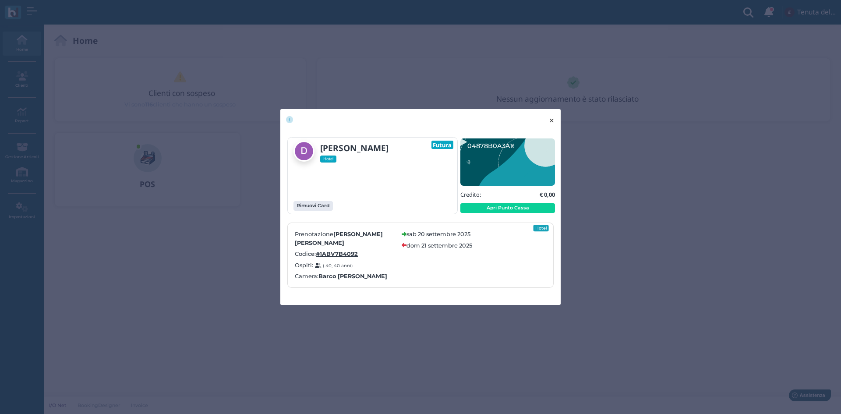 Image resolution: width=841 pixels, height=414 pixels. Describe the element at coordinates (541, 228) in the screenshot. I see `div: Hotel` at that location.